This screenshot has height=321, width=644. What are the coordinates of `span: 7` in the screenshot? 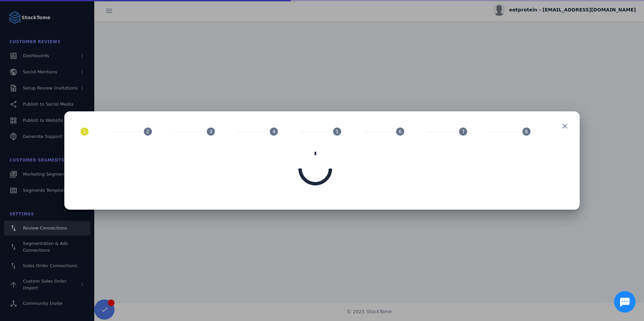 It's located at (463, 132).